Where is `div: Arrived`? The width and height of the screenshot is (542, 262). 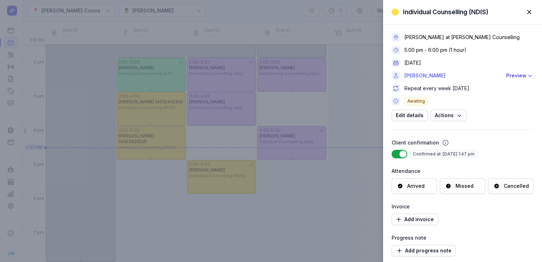
div: Arrived is located at coordinates (415, 186).